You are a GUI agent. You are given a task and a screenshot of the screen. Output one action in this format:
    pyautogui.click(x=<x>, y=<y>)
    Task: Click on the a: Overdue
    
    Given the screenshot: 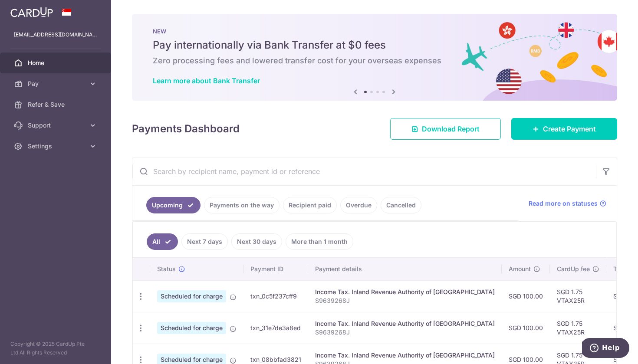 What is the action you would take?
    pyautogui.click(x=358, y=205)
    